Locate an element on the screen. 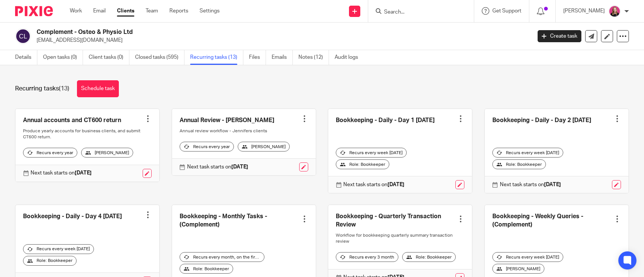 This screenshot has height=277, width=644. a: Recurring tasks (13) is located at coordinates (217, 58).